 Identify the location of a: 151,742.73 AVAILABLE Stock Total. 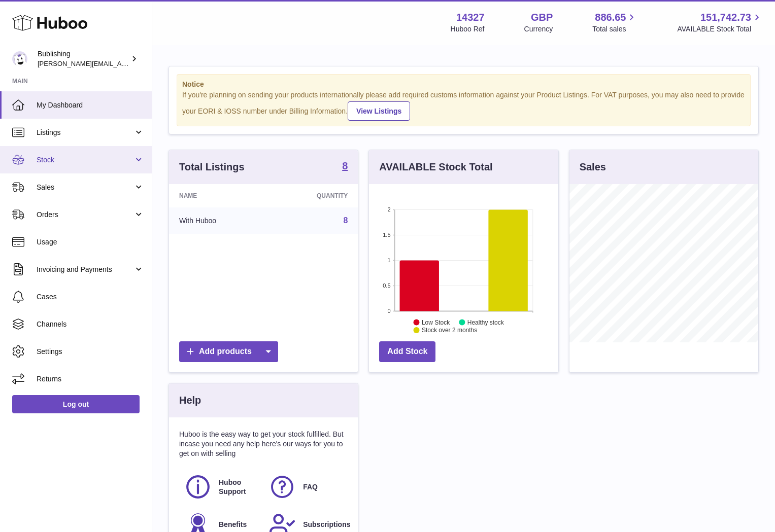
(719, 23).